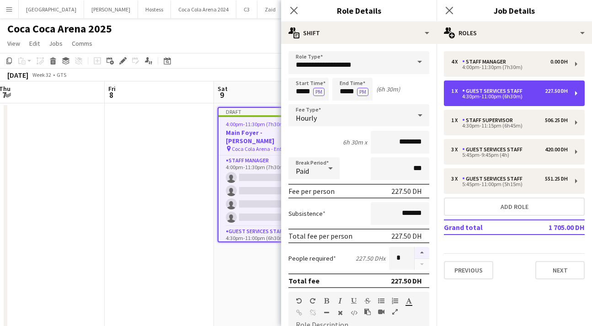  I want to click on button: Unordered List, so click(381, 301).